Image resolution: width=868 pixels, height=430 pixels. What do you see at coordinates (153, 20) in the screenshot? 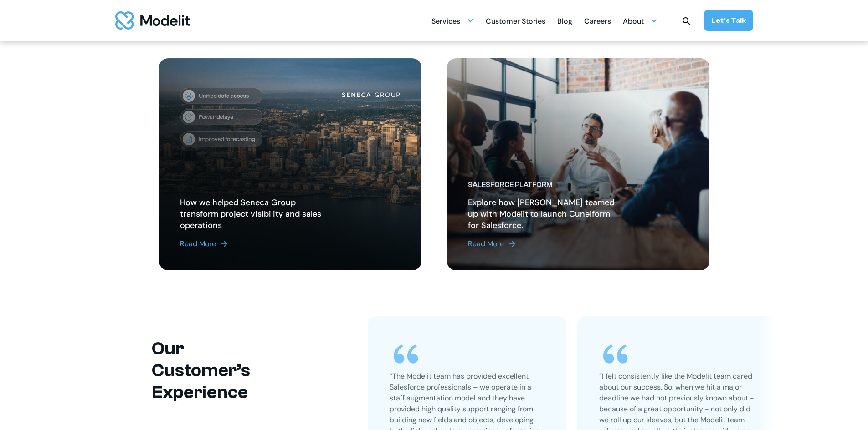
I see `a: home` at bounding box center [153, 20].